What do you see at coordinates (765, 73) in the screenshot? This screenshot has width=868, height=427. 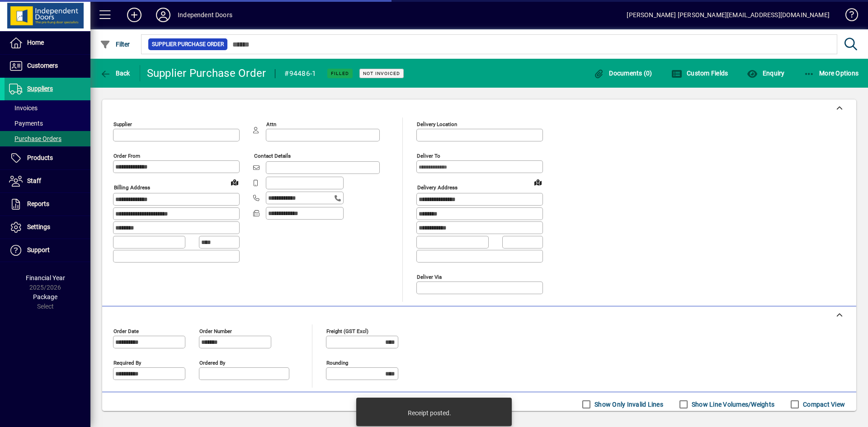 I see `button: Enquiry` at bounding box center [765, 73].